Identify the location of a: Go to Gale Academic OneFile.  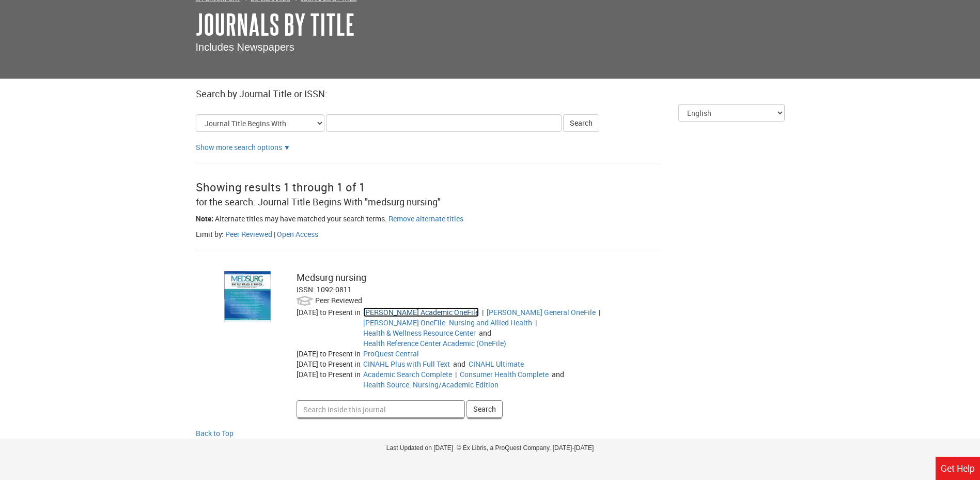
(421, 312).